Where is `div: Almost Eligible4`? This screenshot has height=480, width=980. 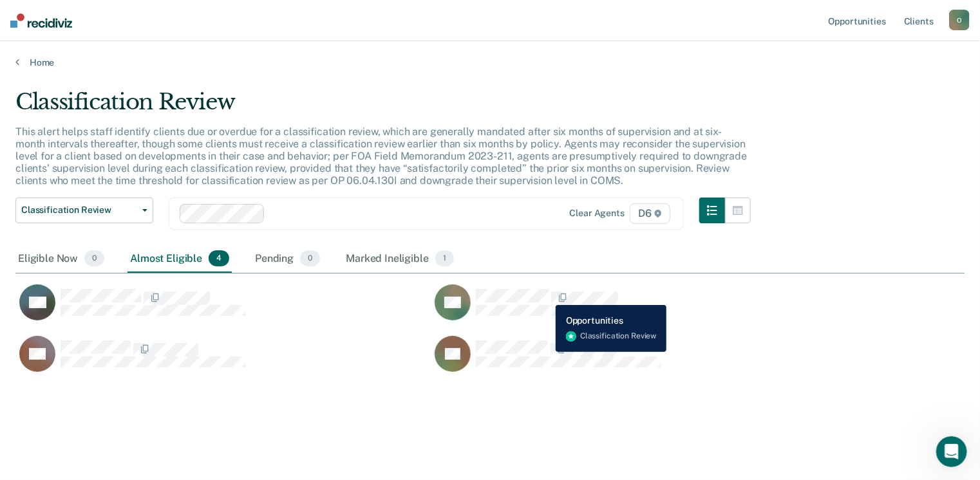 div: Almost Eligible4 is located at coordinates (180, 259).